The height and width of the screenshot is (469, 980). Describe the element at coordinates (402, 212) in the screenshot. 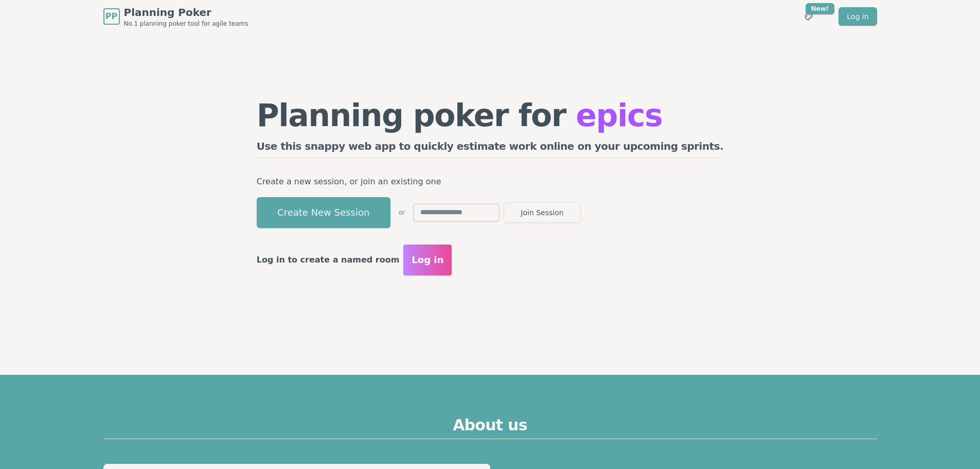

I see `span: or` at that location.